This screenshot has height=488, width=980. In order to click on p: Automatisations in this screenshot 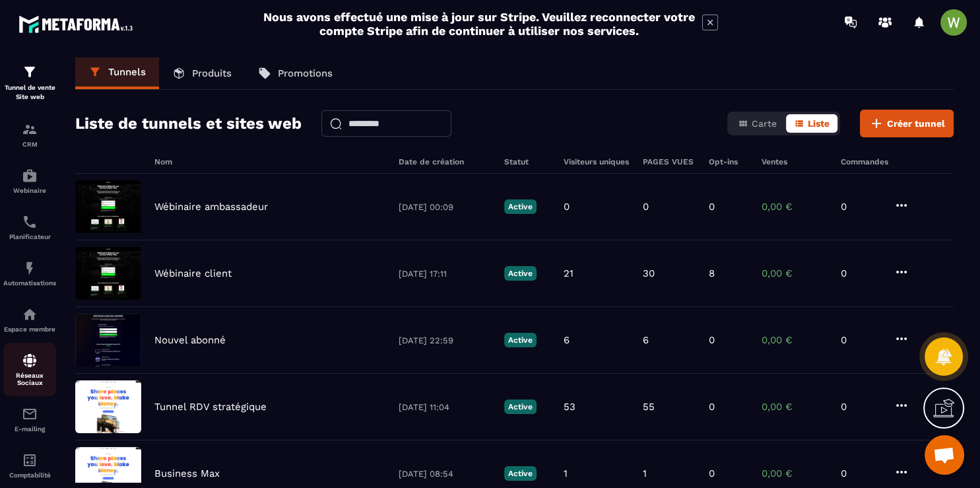, I will do `click(30, 283)`.